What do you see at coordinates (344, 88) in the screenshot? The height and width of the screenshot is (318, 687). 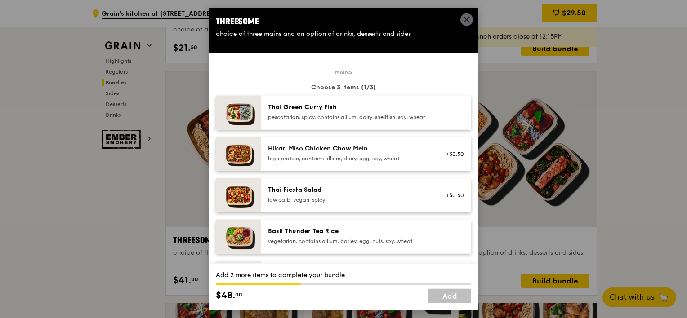 I see `div: Choose 3 items (1/3)` at bounding box center [344, 88].